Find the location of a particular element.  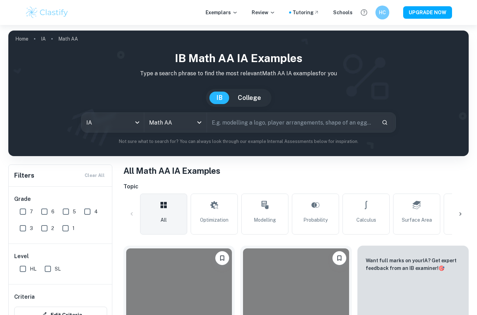

p: Exemplars is located at coordinates (222, 12).